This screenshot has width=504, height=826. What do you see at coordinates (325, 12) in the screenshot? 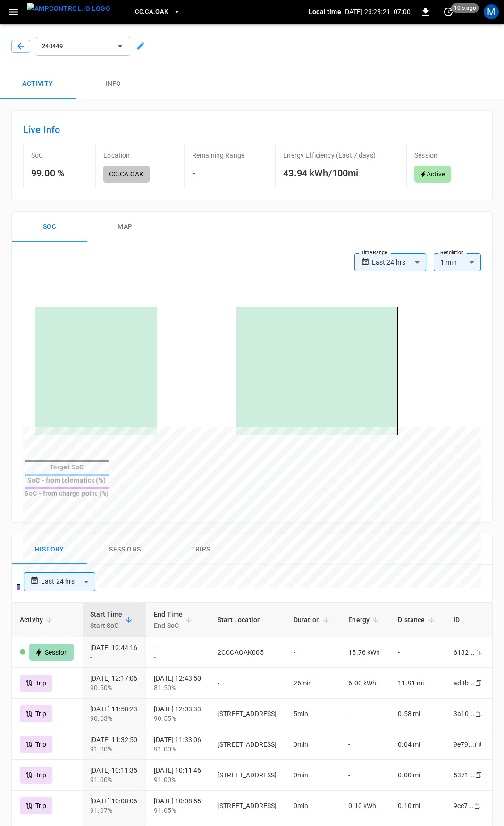
I see `p: Local time` at bounding box center [325, 12].